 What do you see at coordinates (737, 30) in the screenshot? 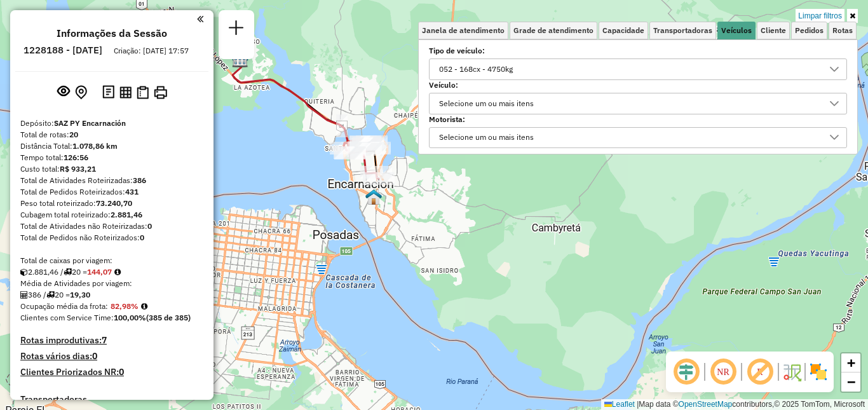
I see `span: Veículos` at bounding box center [737, 30].